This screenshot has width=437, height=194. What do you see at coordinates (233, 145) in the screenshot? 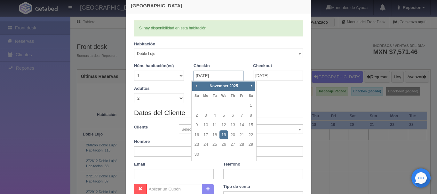
I see `a: 27` at bounding box center [233, 145].